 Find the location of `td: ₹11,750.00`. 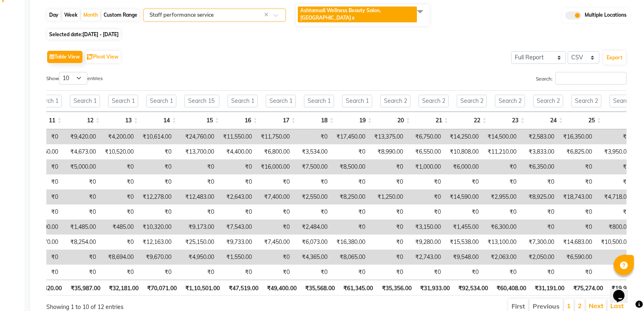

td: ₹11,750.00 is located at coordinates (274, 137).